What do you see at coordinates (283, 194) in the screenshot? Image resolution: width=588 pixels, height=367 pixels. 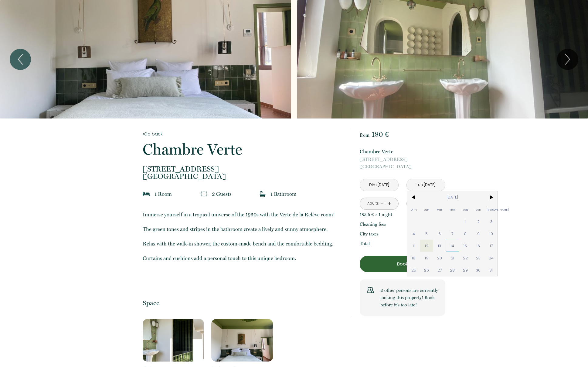 I see `p: 1 Bathroom` at bounding box center [283, 194].